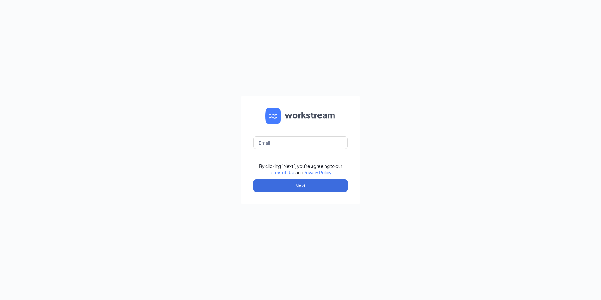 Image resolution: width=601 pixels, height=300 pixels. What do you see at coordinates (301, 169) in the screenshot?
I see `div: By clicking "Next", you're agreeing to our and .` at bounding box center [301, 169].